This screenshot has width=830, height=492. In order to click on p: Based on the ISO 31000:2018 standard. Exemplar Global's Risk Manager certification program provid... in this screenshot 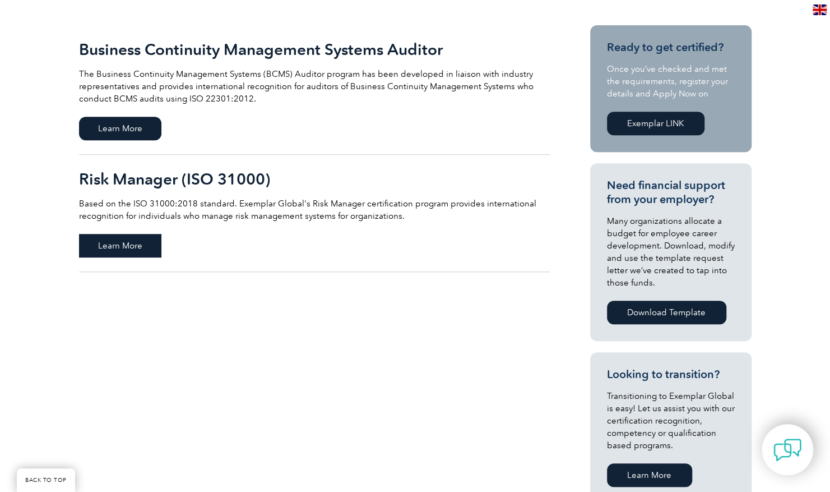, I will do `click(315, 210)`.